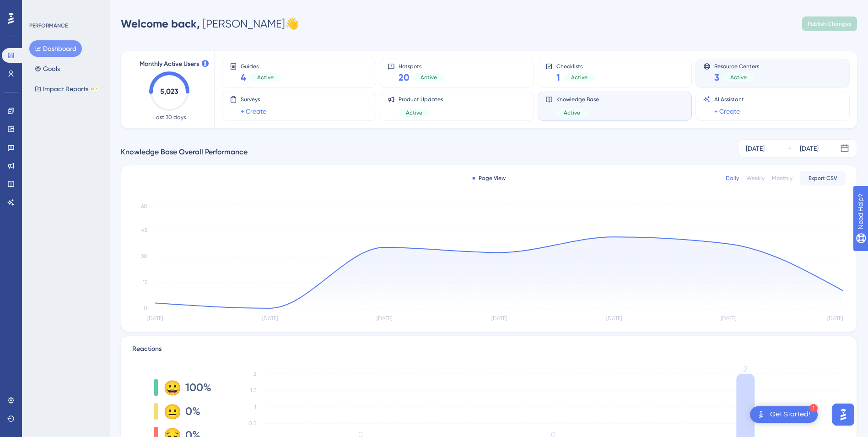 This screenshot has height=437, width=868. Describe the element at coordinates (144, 230) in the screenshot. I see `tspan: 45` at that location.